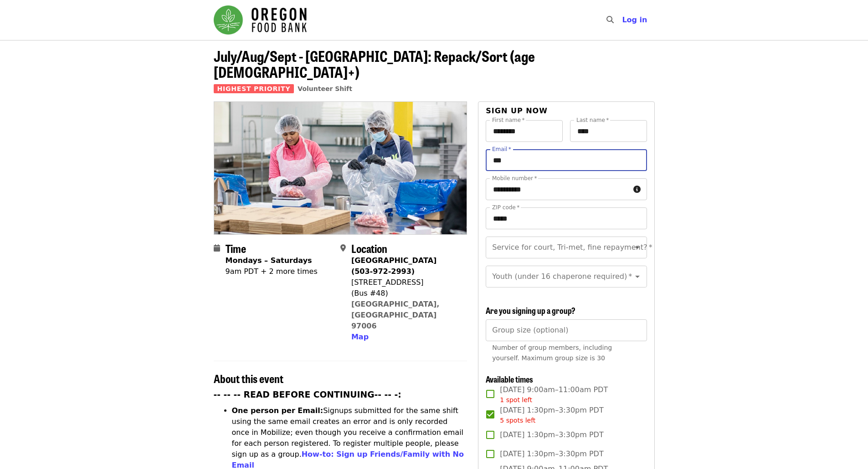  I want to click on img: Oregon Food Bank - Home, so click(260, 20).